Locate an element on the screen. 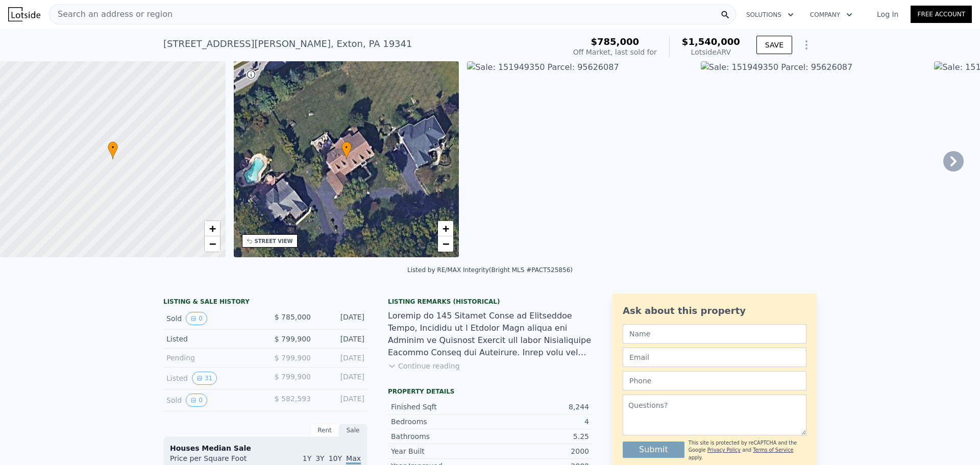  div: Ask about this property is located at coordinates (715, 311).